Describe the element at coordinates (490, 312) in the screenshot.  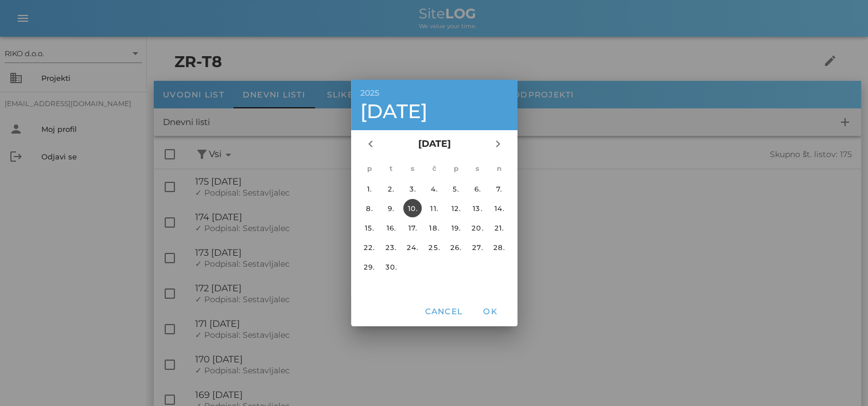
I see `span: OK` at that location.